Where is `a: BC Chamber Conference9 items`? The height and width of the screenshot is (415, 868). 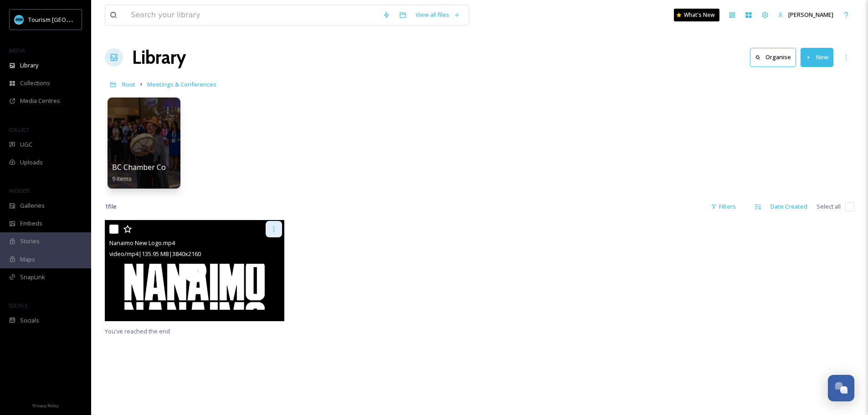
a: BC Chamber Conference9 items is located at coordinates (154, 173).